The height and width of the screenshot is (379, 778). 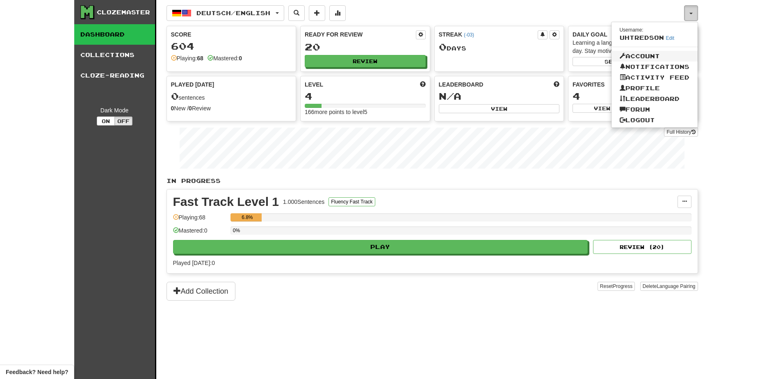 What do you see at coordinates (231, 46) in the screenshot?
I see `div: 604` at bounding box center [231, 46].